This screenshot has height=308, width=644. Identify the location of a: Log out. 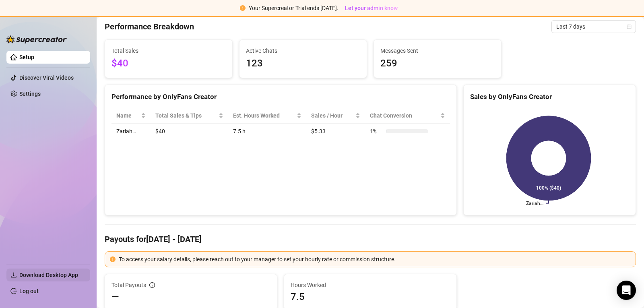
(29, 291).